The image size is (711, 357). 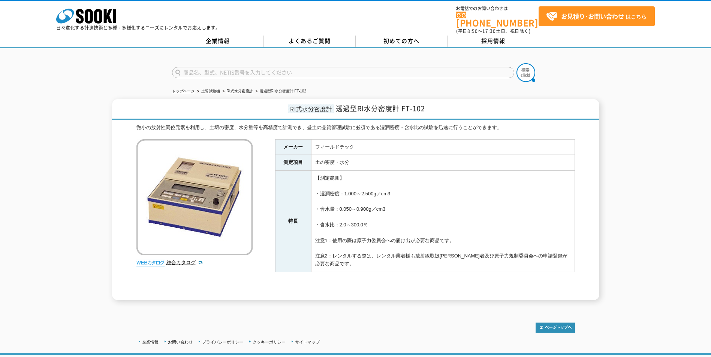 What do you see at coordinates (309, 41) in the screenshot?
I see `a: よくあるご質問` at bounding box center [309, 41].